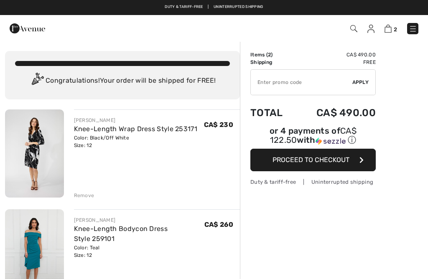  Describe the element at coordinates (27, 28) in the screenshot. I see `img: 1ère Avenue` at that location.